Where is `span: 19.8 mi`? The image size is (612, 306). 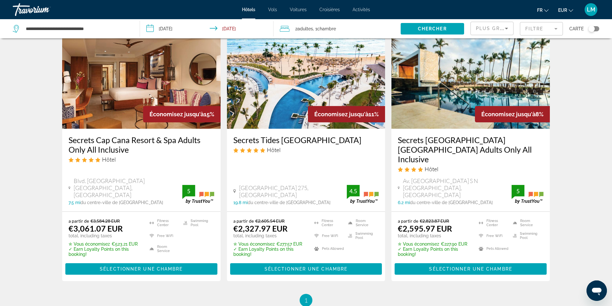 span: 19.8 mi is located at coordinates (240, 202).